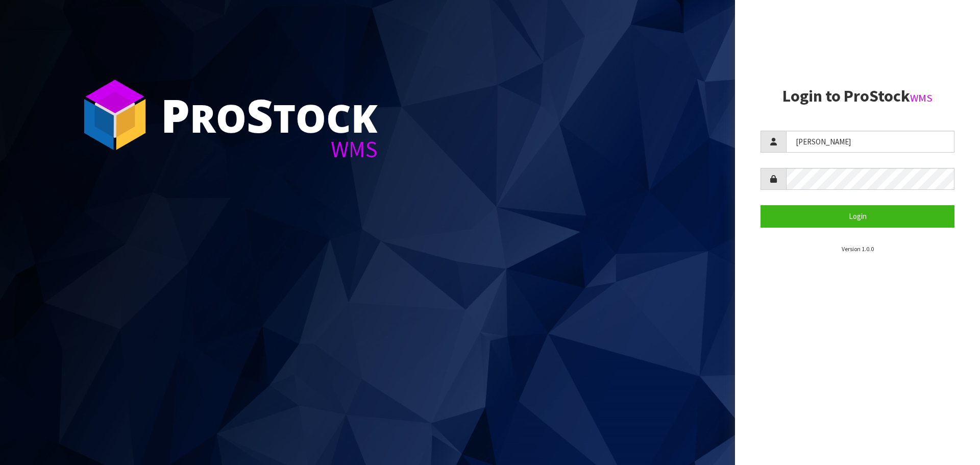 The height and width of the screenshot is (465, 980). I want to click on small: WMS, so click(922, 98).